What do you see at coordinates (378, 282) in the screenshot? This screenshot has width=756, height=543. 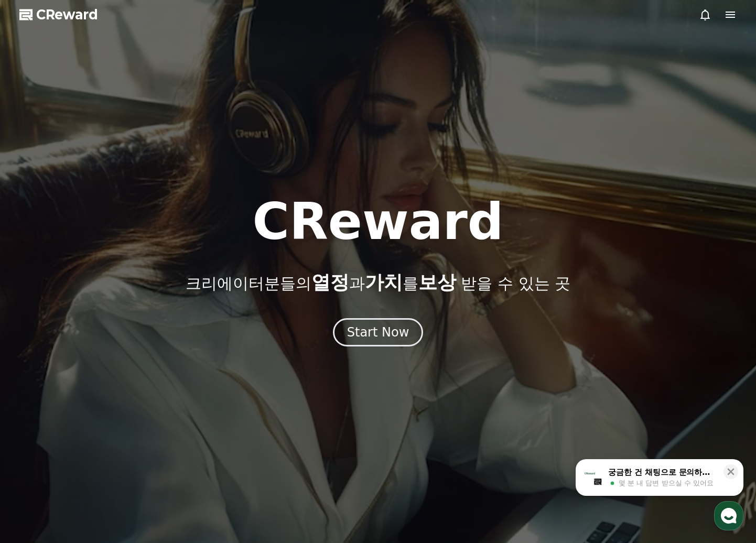 I see `p: 크리에이터분들의 과 를 받을 수 있는 곳` at bounding box center [378, 282].